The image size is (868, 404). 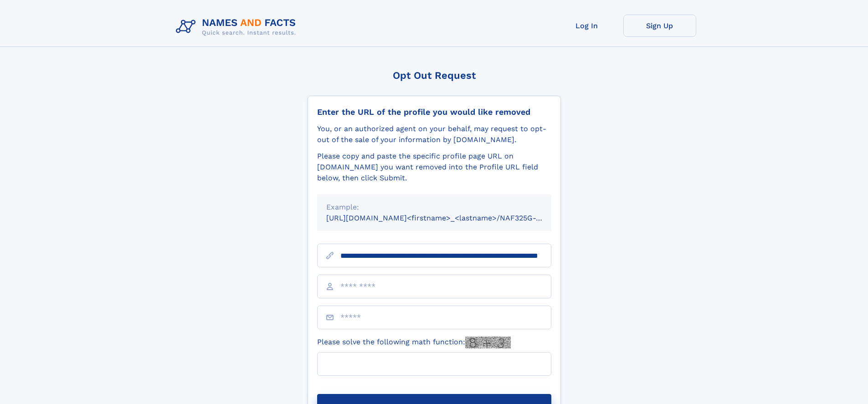 What do you see at coordinates (434, 208) in the screenshot?
I see `div: Example:` at bounding box center [434, 208].